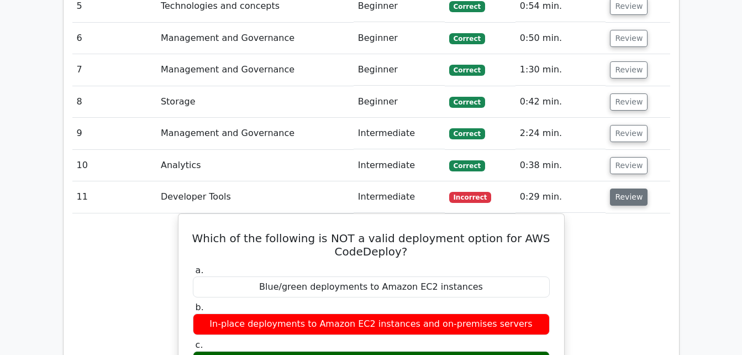  What do you see at coordinates (255, 102) in the screenshot?
I see `td: Storage` at bounding box center [255, 102].